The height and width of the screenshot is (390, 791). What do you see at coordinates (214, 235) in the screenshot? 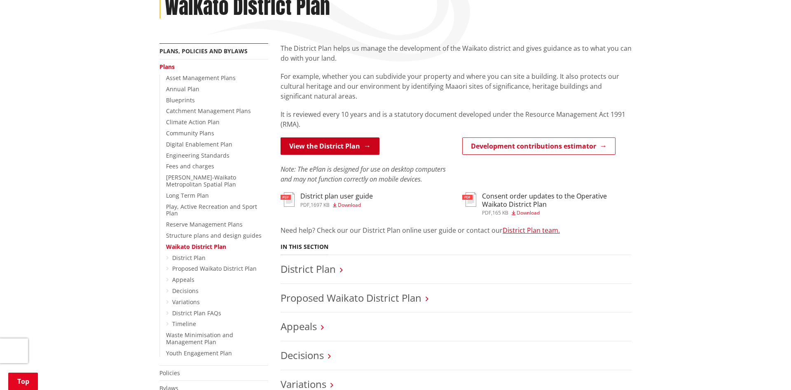
I see `a: Structure plans and design guides` at bounding box center [214, 235].